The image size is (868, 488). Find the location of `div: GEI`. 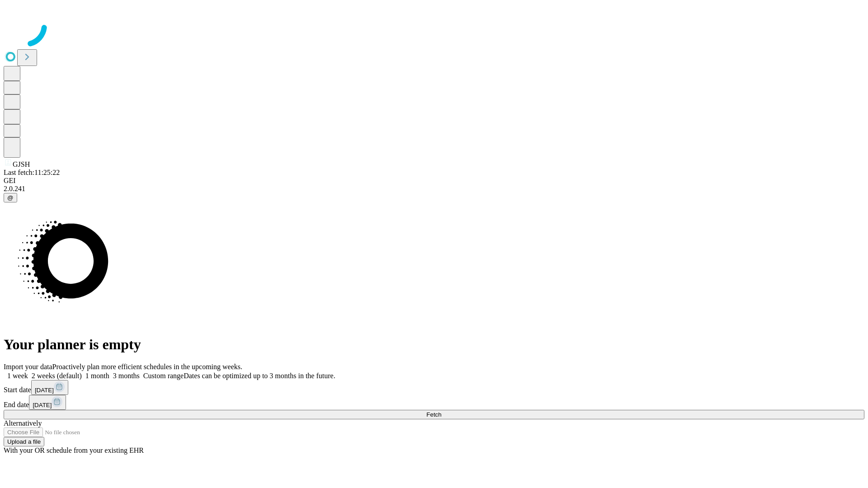

div: GEI is located at coordinates (434, 181).